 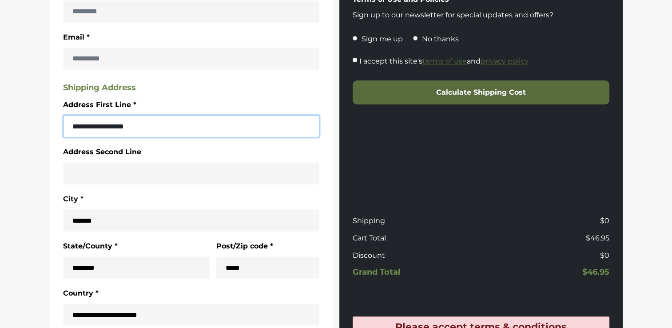 I want to click on h5: Grand Total, so click(x=415, y=272).